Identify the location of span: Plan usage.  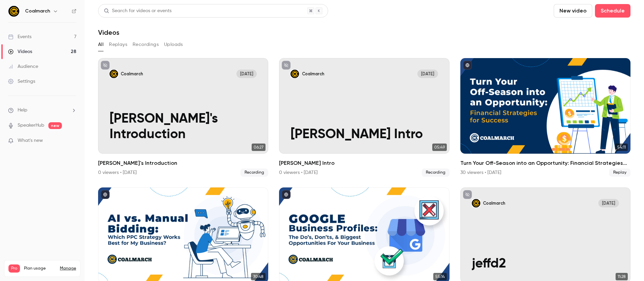
(40, 269).